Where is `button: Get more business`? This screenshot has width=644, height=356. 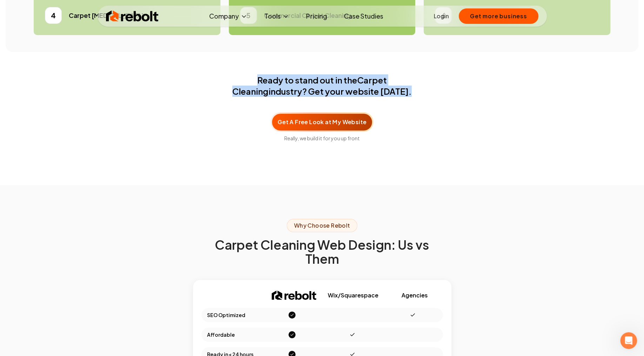 button: Get more business is located at coordinates (498, 16).